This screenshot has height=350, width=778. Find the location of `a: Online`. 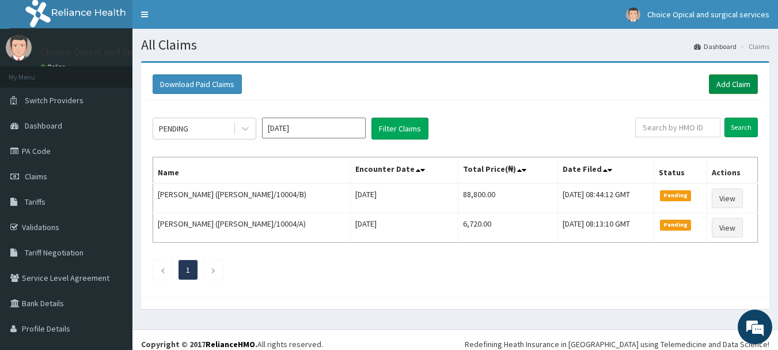

a: Online is located at coordinates (54, 67).